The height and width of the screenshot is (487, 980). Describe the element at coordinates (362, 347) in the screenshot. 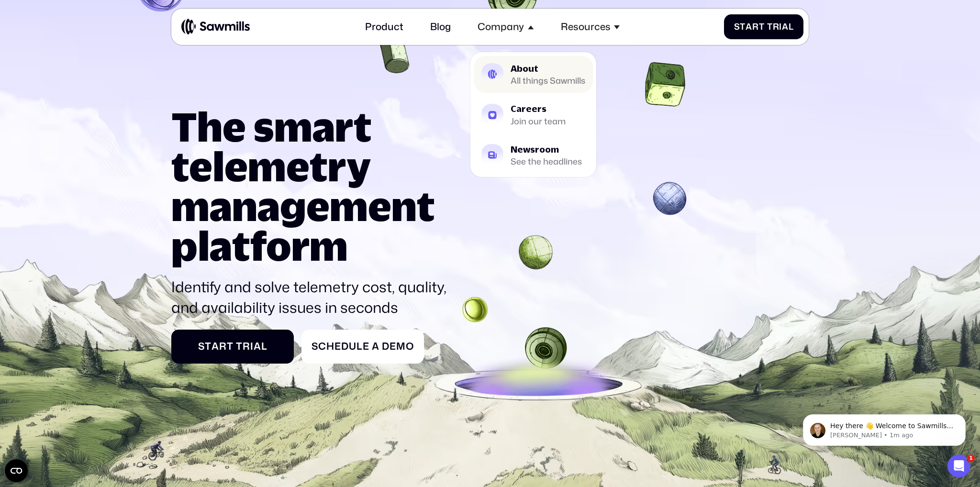

I see `a: ScheduleaDemo` at that location.